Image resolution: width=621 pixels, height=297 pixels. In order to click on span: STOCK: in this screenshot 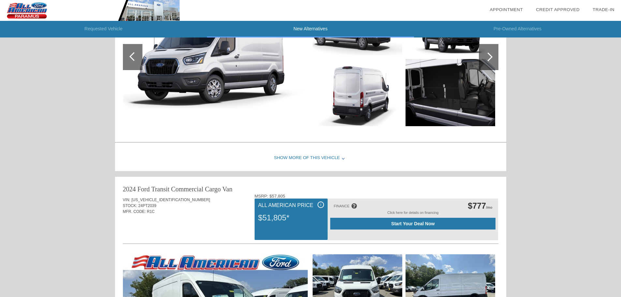, I will do `click(130, 206)`.